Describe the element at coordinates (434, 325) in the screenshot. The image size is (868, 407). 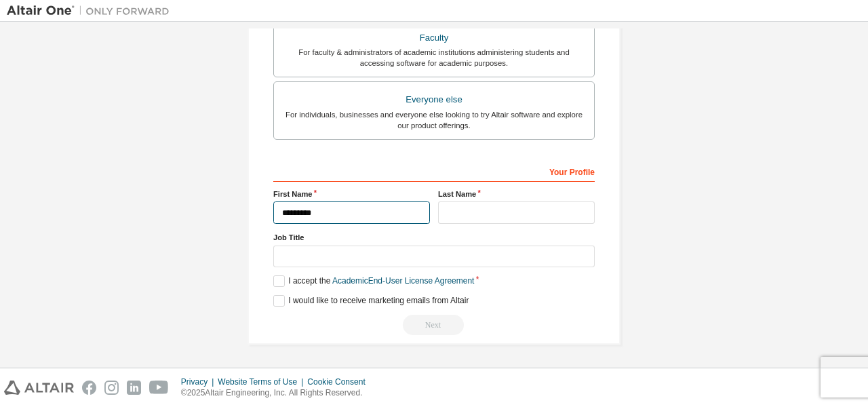
I see `div: Read and acccept EULA to continue` at that location.